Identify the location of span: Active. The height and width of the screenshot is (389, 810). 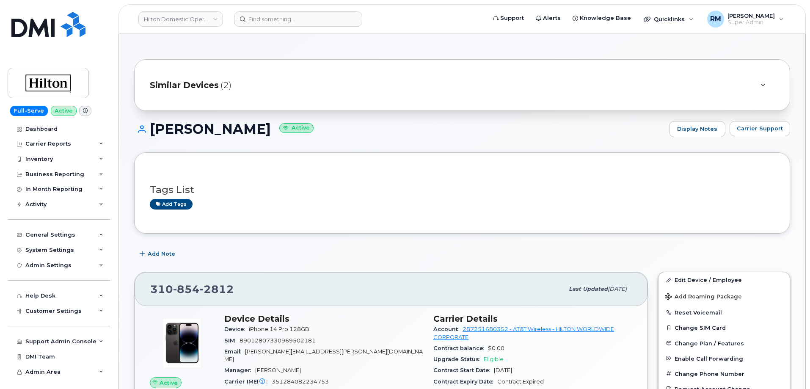
(168, 382).